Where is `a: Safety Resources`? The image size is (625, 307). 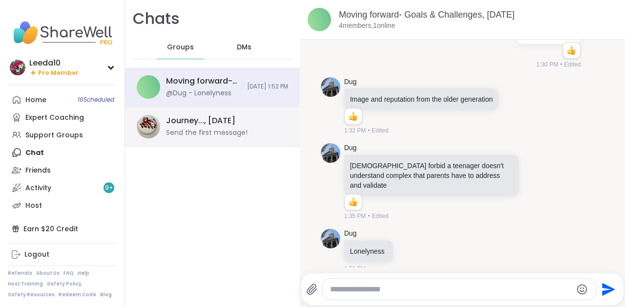
a: Safety Resources is located at coordinates (31, 295).